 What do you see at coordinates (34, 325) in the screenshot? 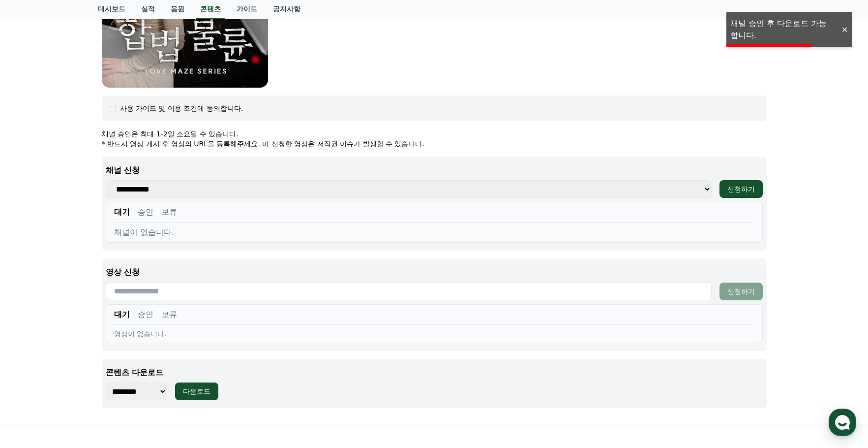
I see `a: 홈` at bounding box center [34, 325].